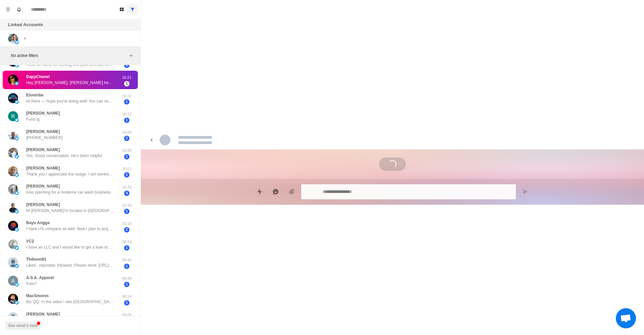  I want to click on p: Also planning for a moderne car wash business, so click(68, 192).